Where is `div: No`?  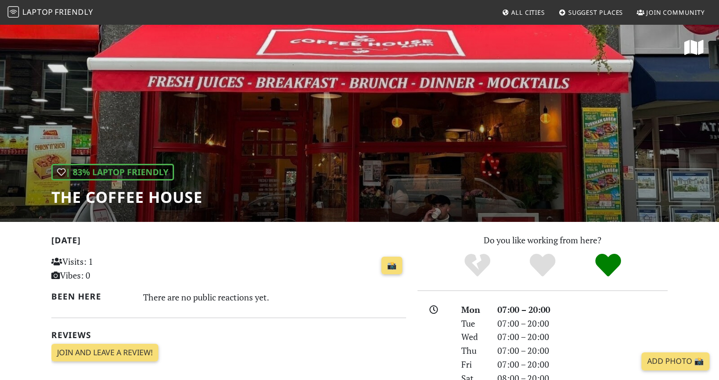
div: No is located at coordinates (478, 265).